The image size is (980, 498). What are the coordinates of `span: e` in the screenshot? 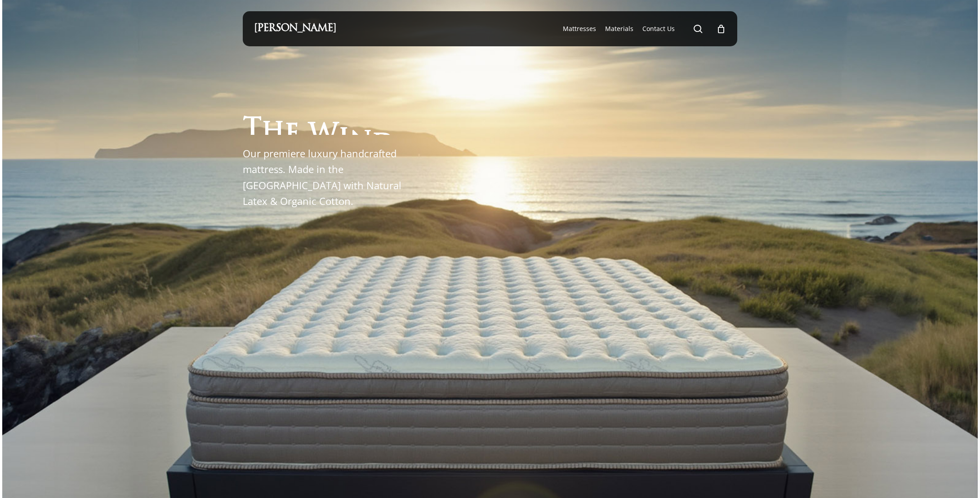 It's located at (292, 134).